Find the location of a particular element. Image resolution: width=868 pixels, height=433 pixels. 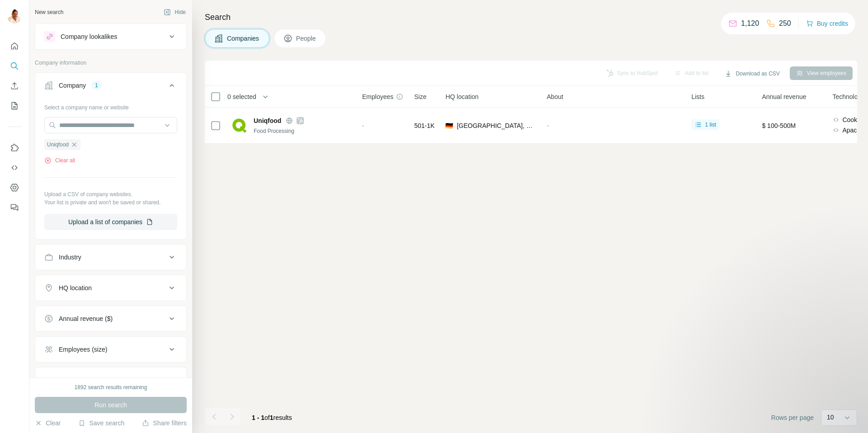

img: Avatar is located at coordinates (14, 16).